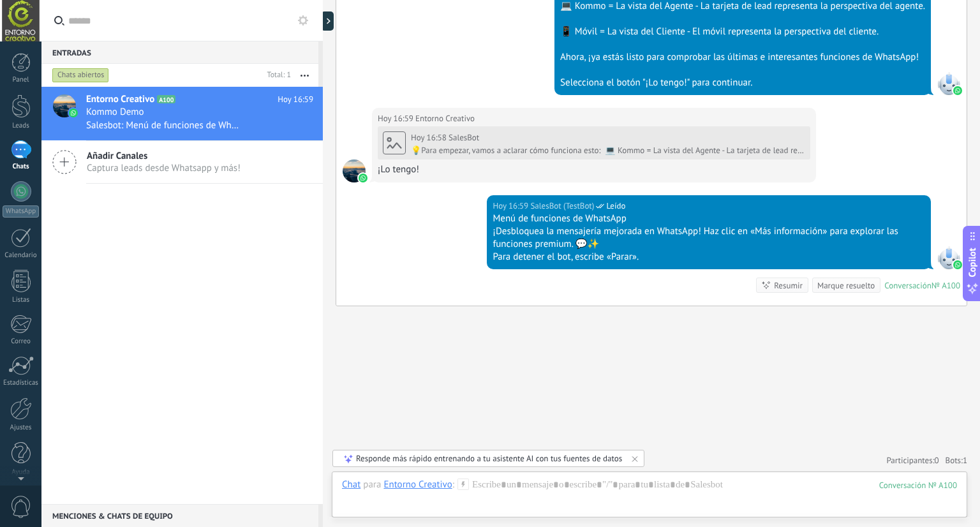 This screenshot has height=527, width=980. What do you see at coordinates (163, 156) in the screenshot?
I see `span: Añadir Canales` at bounding box center [163, 156].